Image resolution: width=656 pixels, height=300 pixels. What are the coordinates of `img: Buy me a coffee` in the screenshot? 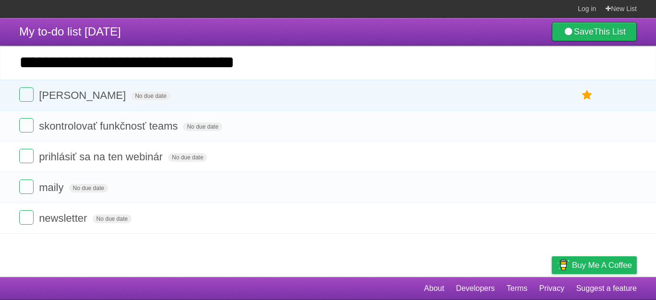 It's located at (562, 265).